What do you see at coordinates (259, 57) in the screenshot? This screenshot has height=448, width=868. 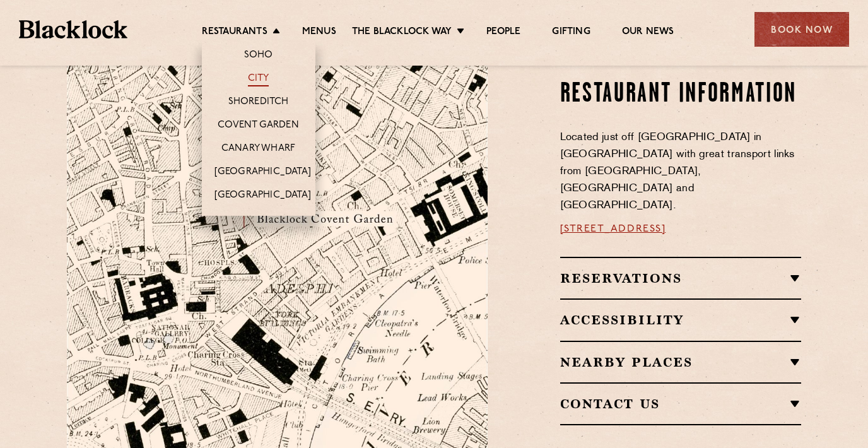 I see `a: Soho` at bounding box center [259, 57].